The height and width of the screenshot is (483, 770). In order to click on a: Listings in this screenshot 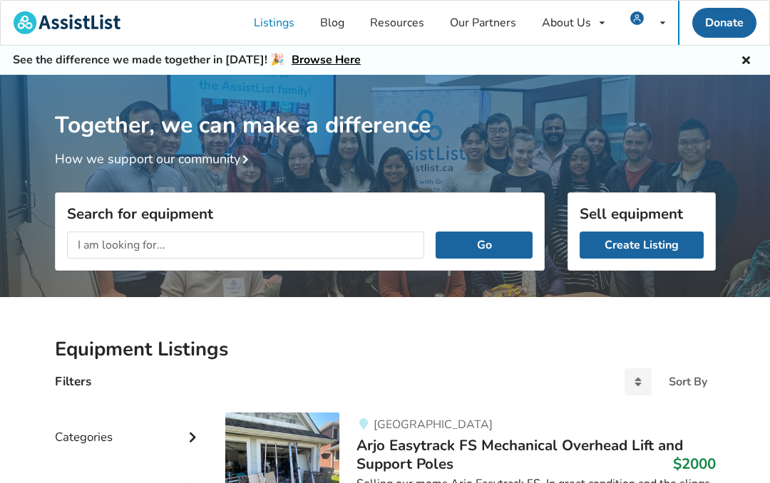, I will do `click(274, 23)`.